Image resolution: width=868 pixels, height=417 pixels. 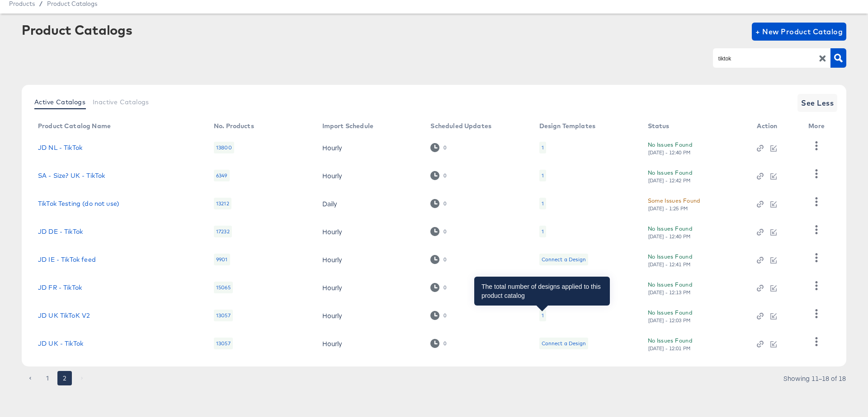 What do you see at coordinates (71, 176) in the screenshot?
I see `a: SA - Size? UK - TikTok` at bounding box center [71, 176].